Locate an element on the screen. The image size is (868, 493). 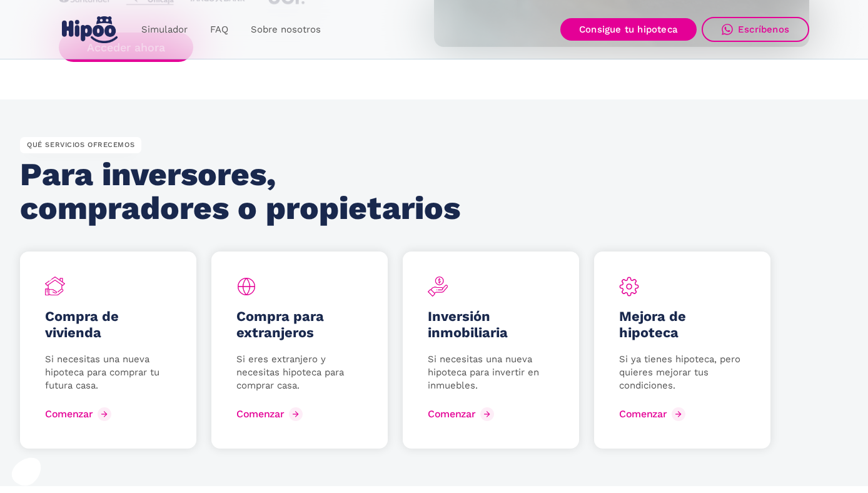
div: QUÉ SERVICIOS OFRECEMOS is located at coordinates (81, 145).